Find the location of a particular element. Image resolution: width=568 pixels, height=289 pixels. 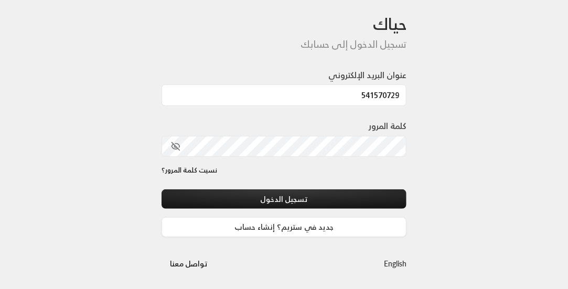

a: English is located at coordinates (395, 263).